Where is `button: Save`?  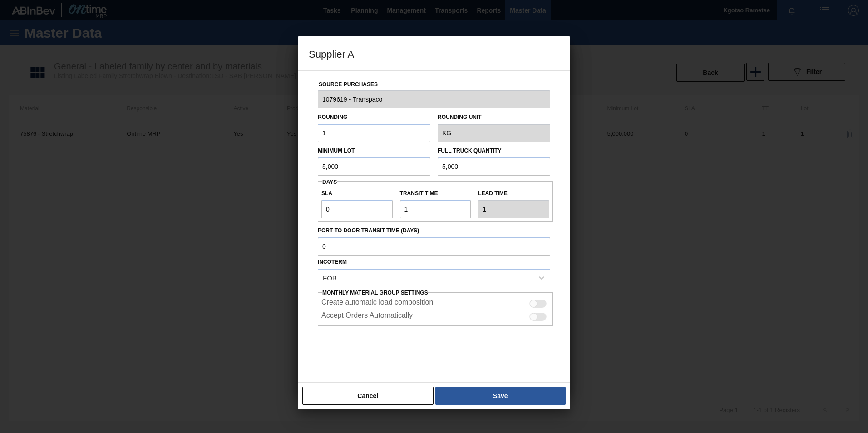
button: Save is located at coordinates (500, 396).